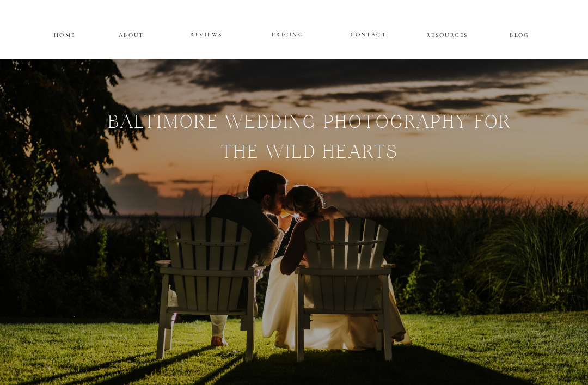 Image resolution: width=588 pixels, height=385 pixels. What do you see at coordinates (520, 33) in the screenshot?
I see `a: BLOG` at bounding box center [520, 33].